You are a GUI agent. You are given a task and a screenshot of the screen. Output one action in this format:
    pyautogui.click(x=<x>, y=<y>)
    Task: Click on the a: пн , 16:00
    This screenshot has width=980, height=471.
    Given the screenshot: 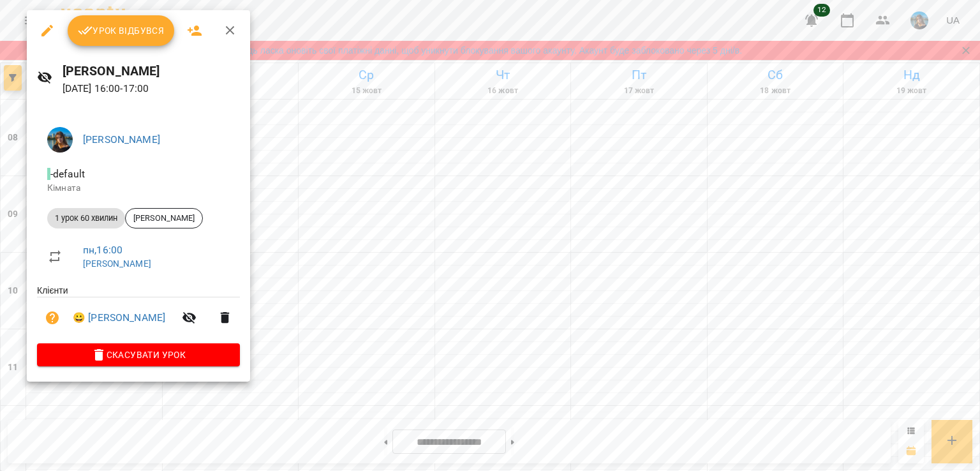 What is the action you would take?
    pyautogui.click(x=102, y=249)
    